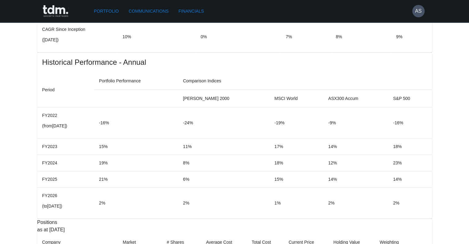  I want to click on p: Positions, so click(235, 222).